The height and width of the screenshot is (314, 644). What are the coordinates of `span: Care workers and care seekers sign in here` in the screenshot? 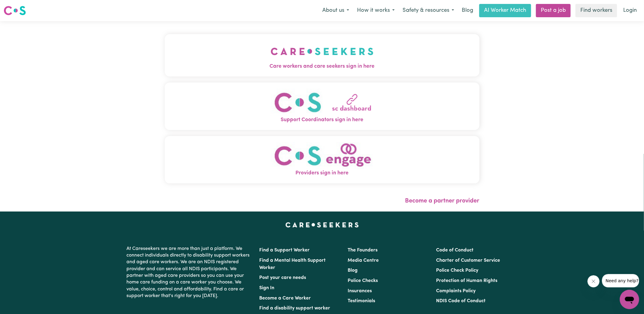 It's located at (322, 67).